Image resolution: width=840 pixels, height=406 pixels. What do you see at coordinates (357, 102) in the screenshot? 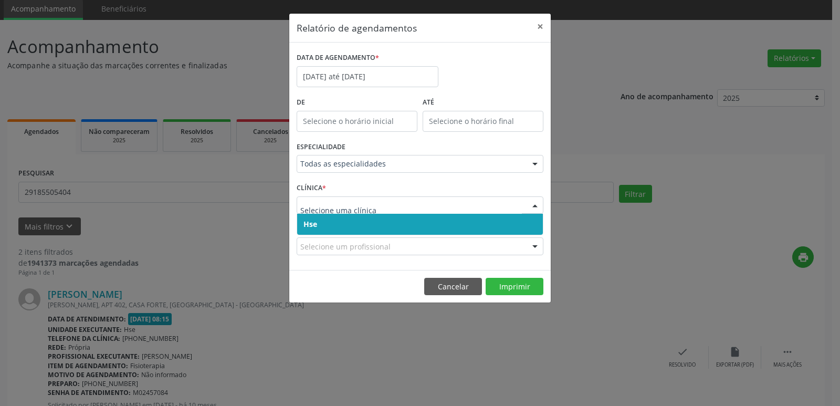
I see `label: De` at bounding box center [357, 102].